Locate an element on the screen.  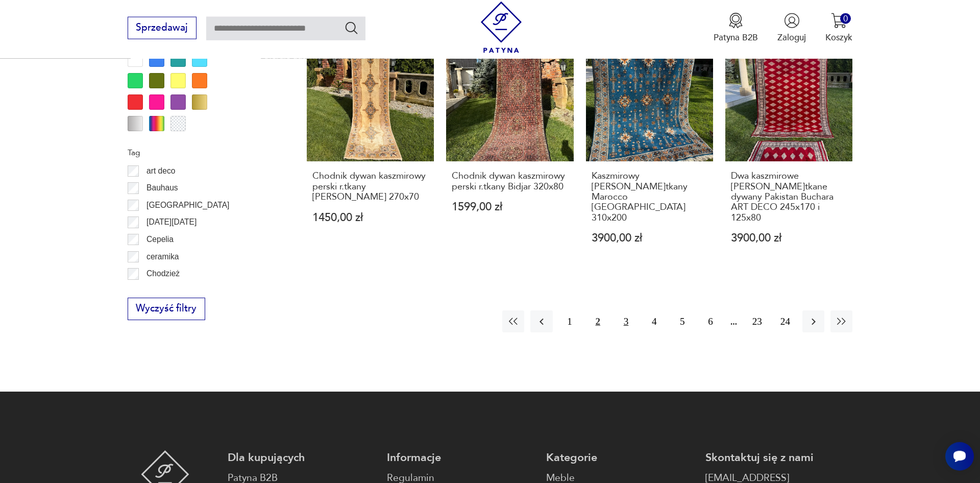
img: Ikona koszyka is located at coordinates (838, 20).